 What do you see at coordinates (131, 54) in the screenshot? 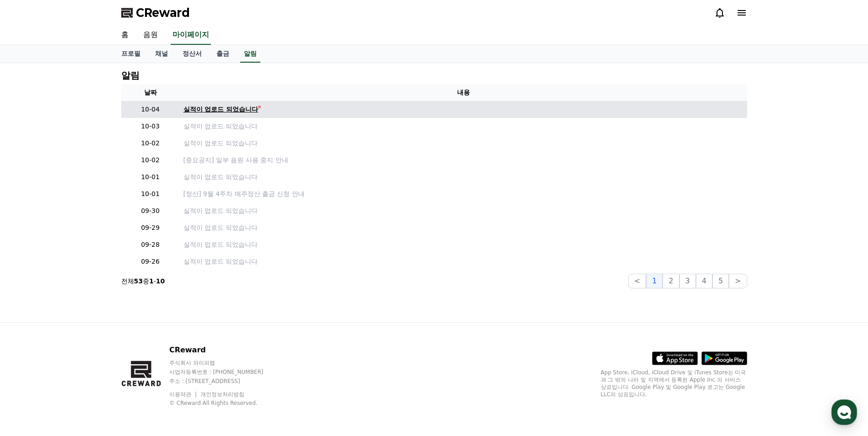
I see `a: 프로필` at bounding box center [131, 54].